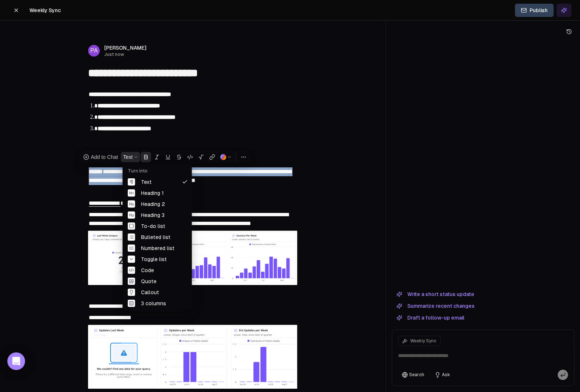 The height and width of the screenshot is (392, 580). Describe the element at coordinates (157, 293) in the screenshot. I see `div: Callout` at that location.